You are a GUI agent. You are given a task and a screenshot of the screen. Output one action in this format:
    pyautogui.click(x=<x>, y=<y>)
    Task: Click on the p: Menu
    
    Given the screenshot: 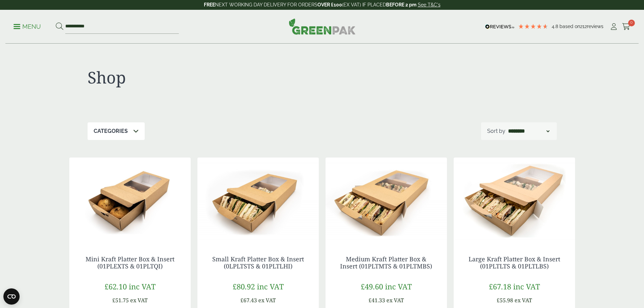 What is the action you would take?
    pyautogui.click(x=27, y=27)
    